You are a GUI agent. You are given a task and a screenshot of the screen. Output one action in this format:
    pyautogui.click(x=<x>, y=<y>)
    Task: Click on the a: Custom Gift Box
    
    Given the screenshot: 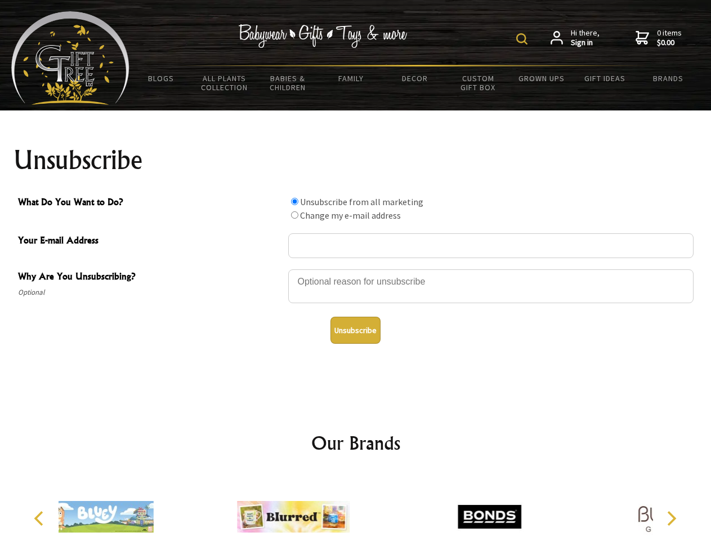 What is the action you would take?
    pyautogui.click(x=478, y=83)
    